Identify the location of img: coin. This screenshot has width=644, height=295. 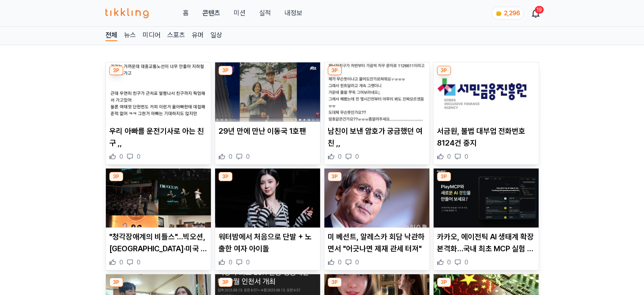
(499, 14).